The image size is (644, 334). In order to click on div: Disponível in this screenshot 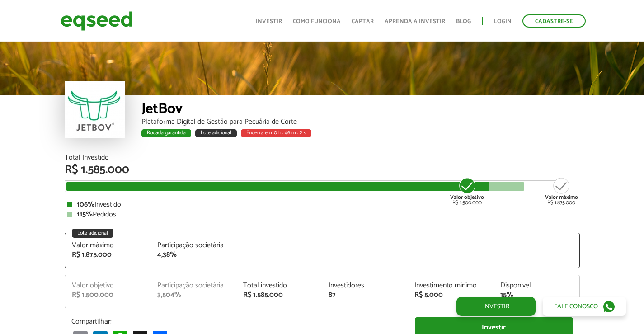, I will do `click(536, 285)`.